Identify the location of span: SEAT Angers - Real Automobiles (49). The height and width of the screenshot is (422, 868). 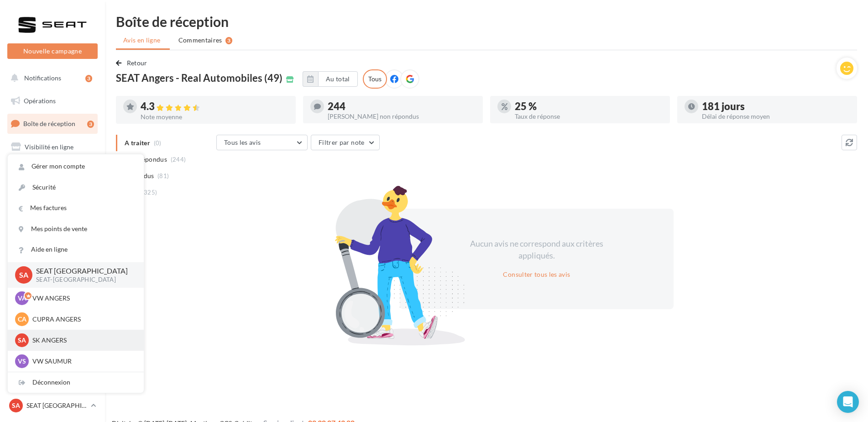
(199, 78).